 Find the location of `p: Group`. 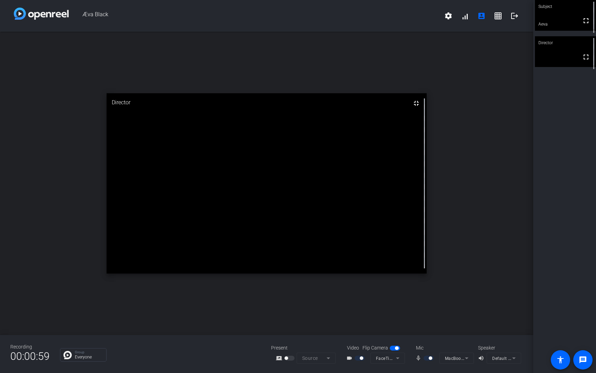

p: Group is located at coordinates (89, 352).